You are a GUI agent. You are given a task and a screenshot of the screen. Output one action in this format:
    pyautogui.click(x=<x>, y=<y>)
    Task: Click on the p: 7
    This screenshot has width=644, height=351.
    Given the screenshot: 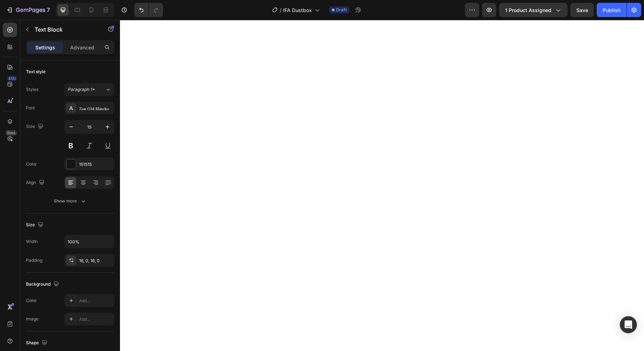 What is the action you would take?
    pyautogui.click(x=48, y=10)
    